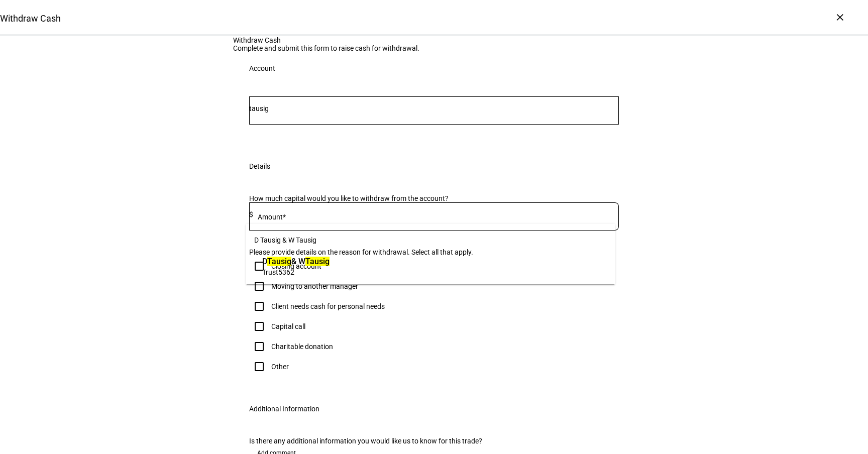  What do you see at coordinates (315, 286) in the screenshot?
I see `div: Moving to another manager` at bounding box center [315, 286].